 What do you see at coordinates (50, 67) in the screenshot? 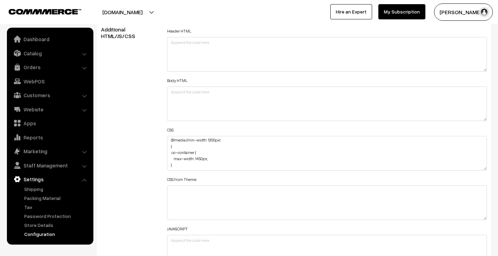
I see `a: Orders` at bounding box center [50, 67].